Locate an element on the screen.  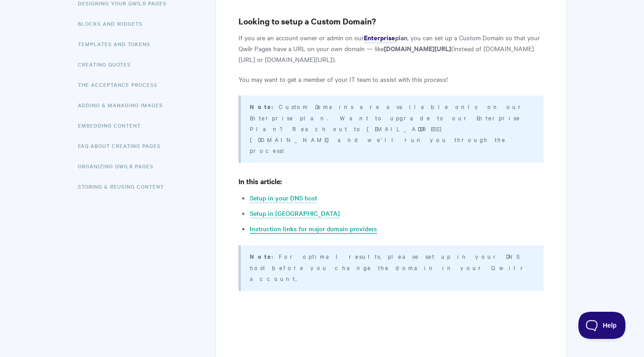
p: You may want to get a member of your IT team to assist with this process! is located at coordinates (390, 79).